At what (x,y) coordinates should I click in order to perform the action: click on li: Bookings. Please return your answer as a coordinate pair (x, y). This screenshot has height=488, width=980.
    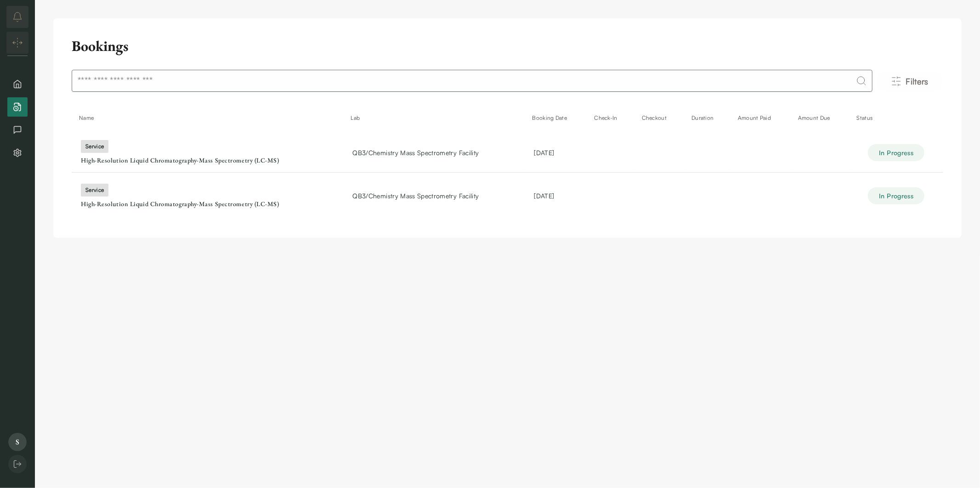
    Looking at the image, I should click on (18, 107).